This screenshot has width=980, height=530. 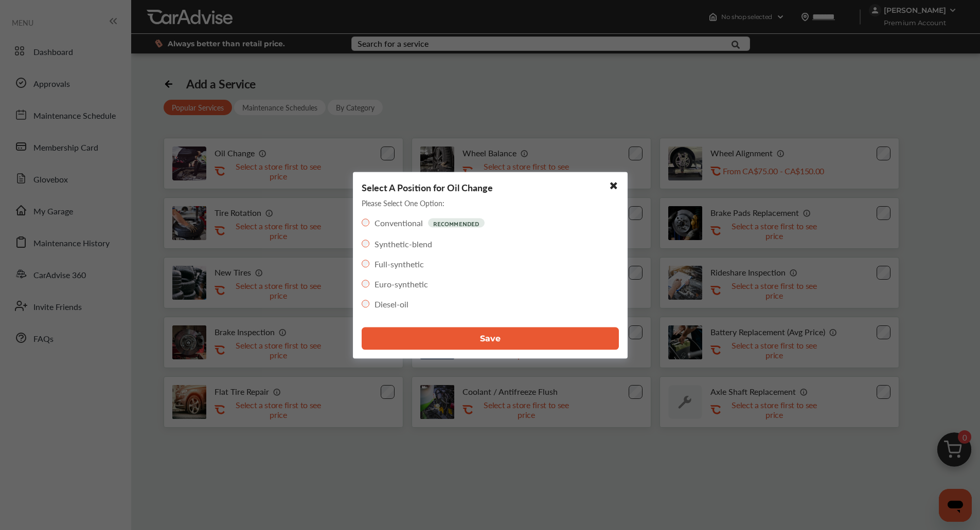 I want to click on button: Save, so click(x=490, y=339).